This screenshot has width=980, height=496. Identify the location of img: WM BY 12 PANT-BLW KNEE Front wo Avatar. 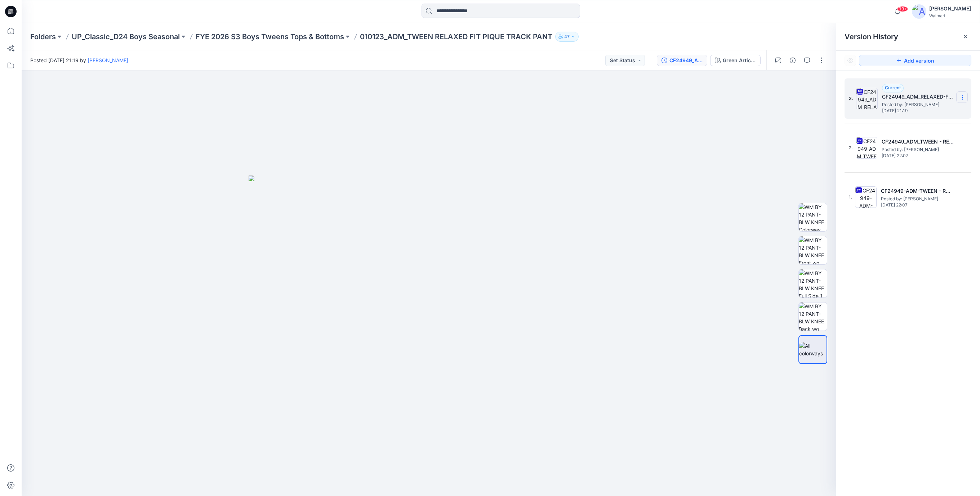
(812, 250).